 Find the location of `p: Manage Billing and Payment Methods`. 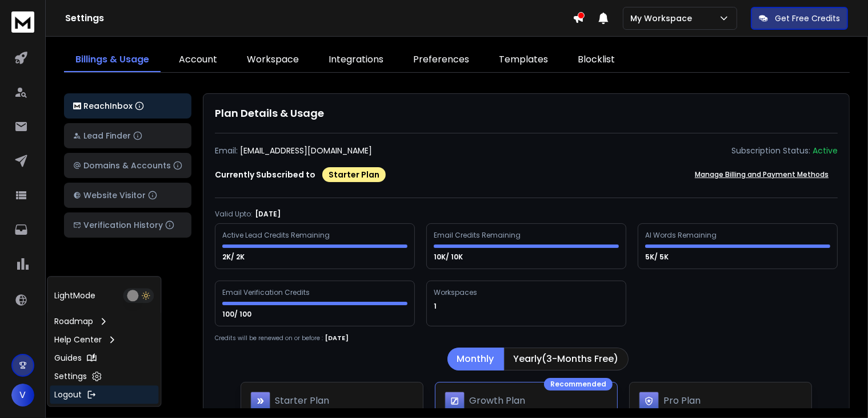

p: Manage Billing and Payment Methods is located at coordinates (762, 174).